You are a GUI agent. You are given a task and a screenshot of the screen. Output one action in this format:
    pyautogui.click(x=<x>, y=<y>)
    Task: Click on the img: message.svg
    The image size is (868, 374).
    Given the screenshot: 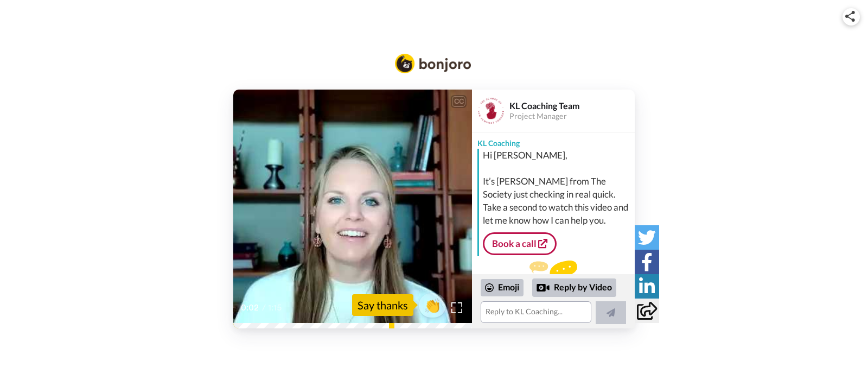 What is the action you would take?
    pyautogui.click(x=553, y=271)
    